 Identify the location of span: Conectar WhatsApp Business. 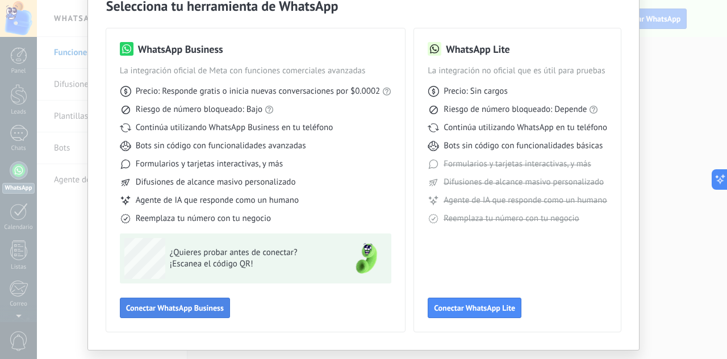
(175, 308).